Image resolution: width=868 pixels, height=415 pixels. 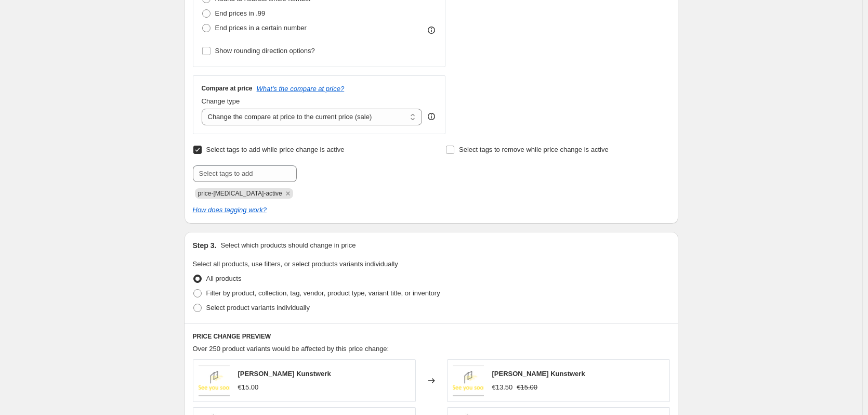 I want to click on span: Show rounding direction options?, so click(x=265, y=51).